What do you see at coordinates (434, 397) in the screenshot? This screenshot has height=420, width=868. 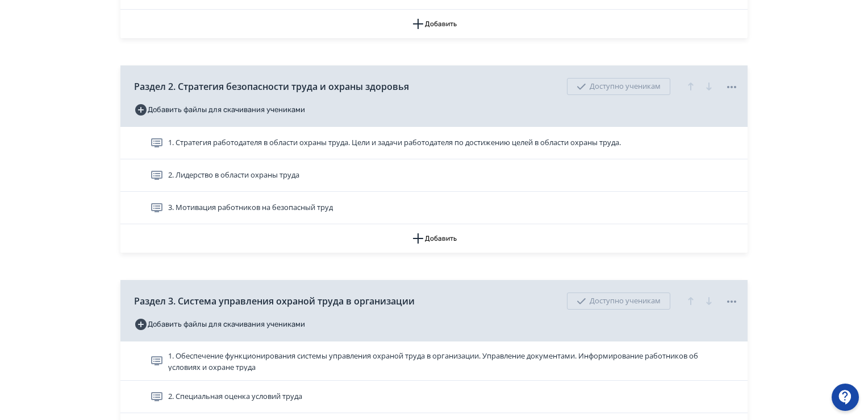 I see `div: 2. Специальная оценка условий труда` at bounding box center [434, 397].